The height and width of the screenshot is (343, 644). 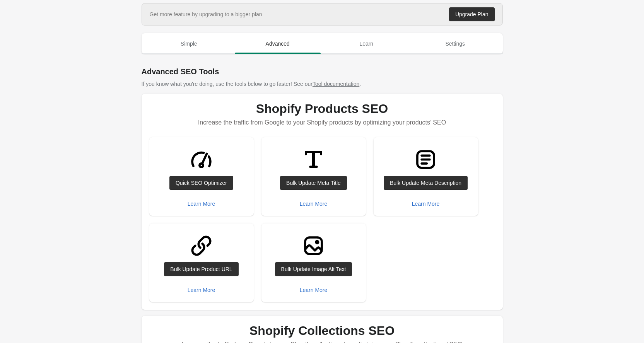 I want to click on div: Bulk Update Product URL, so click(x=201, y=269).